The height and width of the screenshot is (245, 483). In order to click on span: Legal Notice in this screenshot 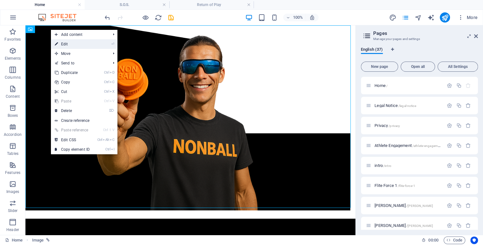, I will do `click(395, 106)`.